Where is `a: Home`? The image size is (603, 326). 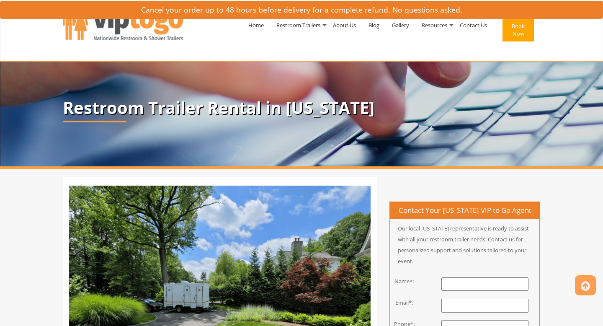 a: Home is located at coordinates (256, 25).